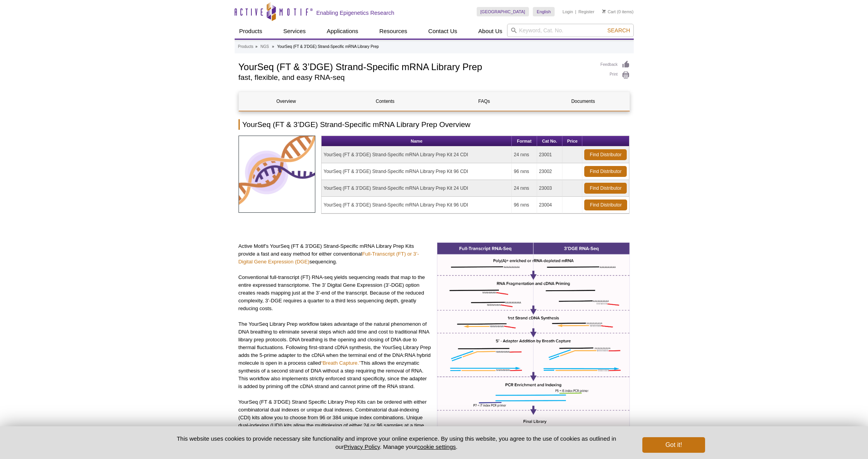 This screenshot has height=459, width=868. What do you see at coordinates (265, 47) in the screenshot?
I see `a: NGS` at bounding box center [265, 47].